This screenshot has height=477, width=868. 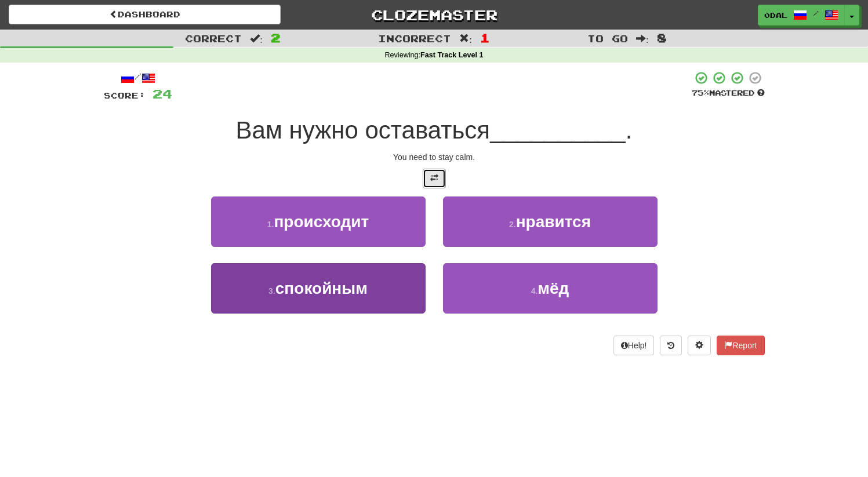 I want to click on span: нравится, so click(x=553, y=222).